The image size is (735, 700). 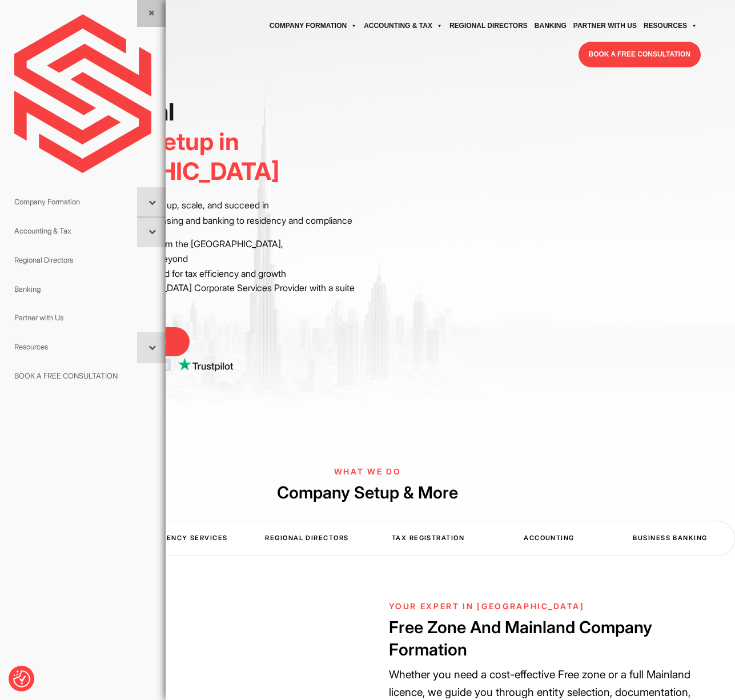 What do you see at coordinates (604, 26) in the screenshot?
I see `a: Partner with Us` at bounding box center [604, 26].